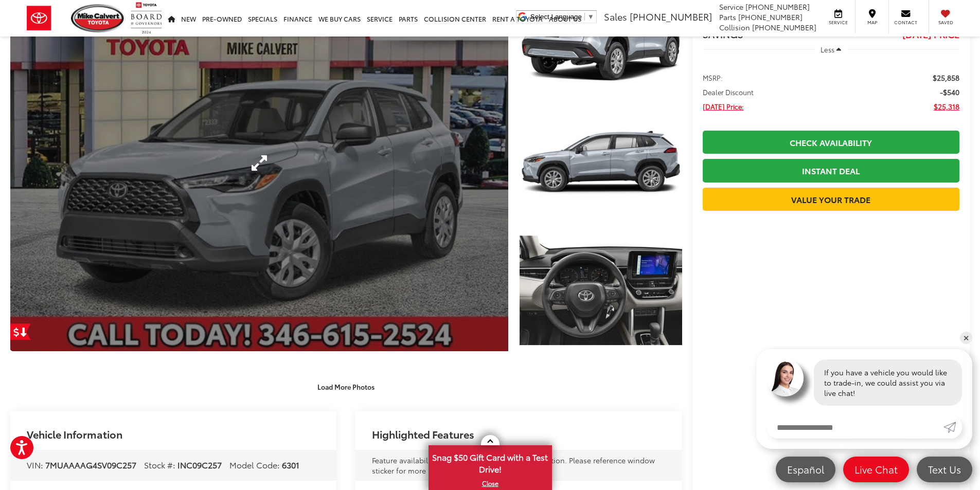 The image size is (980, 490). What do you see at coordinates (514, 465) in the screenshot?
I see `span: Feature availability subject to final vehicle configuration. Please reference window sticker for ...` at bounding box center [514, 465].